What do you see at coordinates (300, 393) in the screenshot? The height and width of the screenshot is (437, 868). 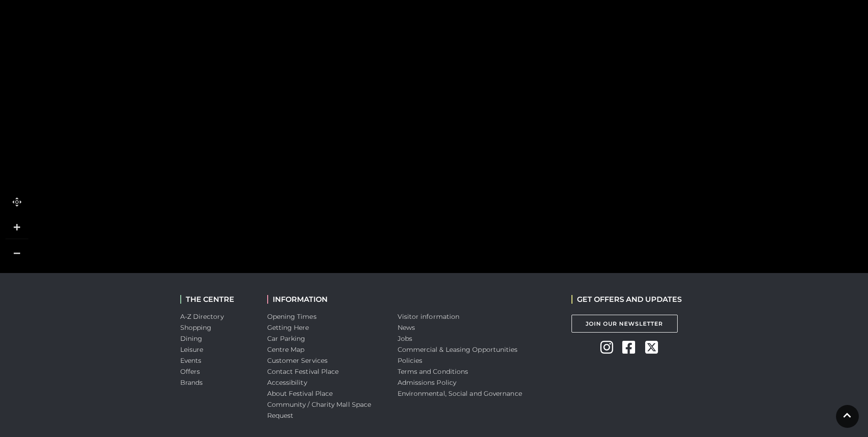 I see `a: About Festival Place` at bounding box center [300, 393].